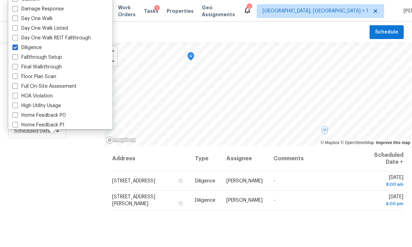  Describe the element at coordinates (249, 8) in the screenshot. I see `div: 2` at that location.